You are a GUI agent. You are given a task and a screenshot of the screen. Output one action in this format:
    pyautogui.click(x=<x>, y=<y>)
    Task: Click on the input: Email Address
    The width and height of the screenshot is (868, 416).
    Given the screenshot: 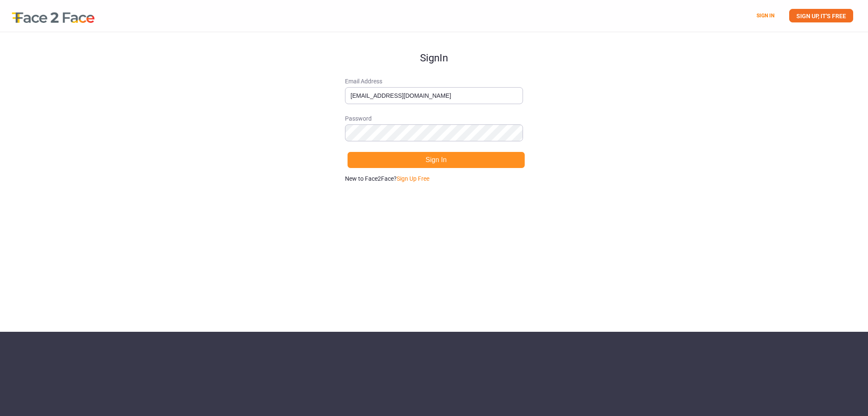 What is the action you would take?
    pyautogui.click(x=434, y=95)
    